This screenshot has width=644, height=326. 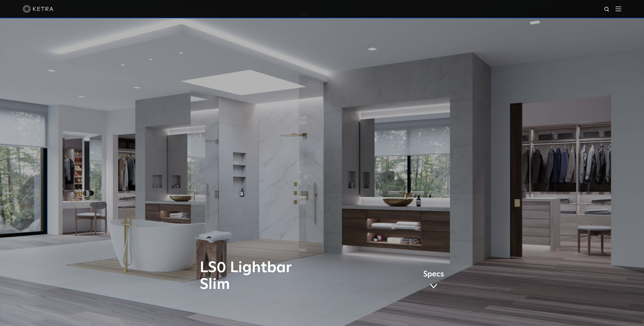 I want to click on h1: LS0 Lightbar Slim, so click(x=271, y=276).